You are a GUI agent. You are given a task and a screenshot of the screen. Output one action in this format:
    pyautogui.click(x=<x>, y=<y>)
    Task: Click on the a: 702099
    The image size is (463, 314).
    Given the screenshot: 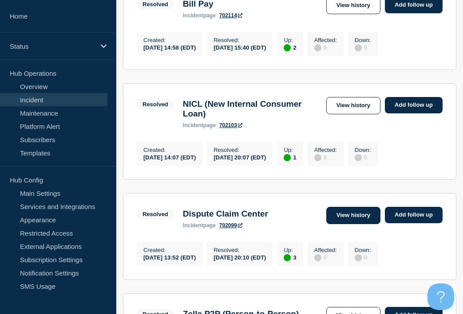 What is the action you would take?
    pyautogui.click(x=231, y=226)
    